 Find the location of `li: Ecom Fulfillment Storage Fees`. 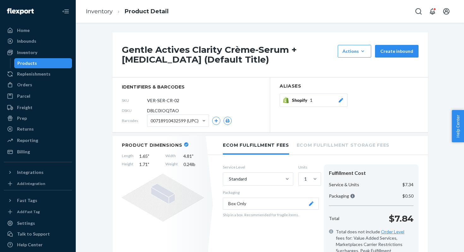

li: Ecom Fulfillment Storage Fees is located at coordinates (343, 144).